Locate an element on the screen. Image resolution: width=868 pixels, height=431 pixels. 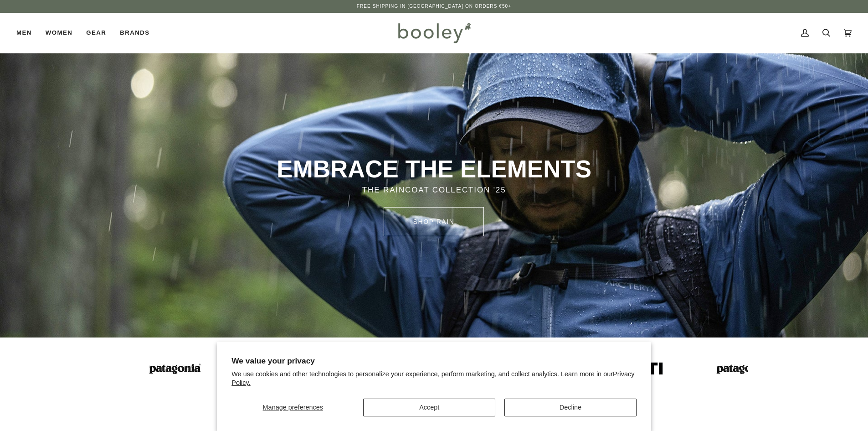
div: Gear is located at coordinates (96, 33).